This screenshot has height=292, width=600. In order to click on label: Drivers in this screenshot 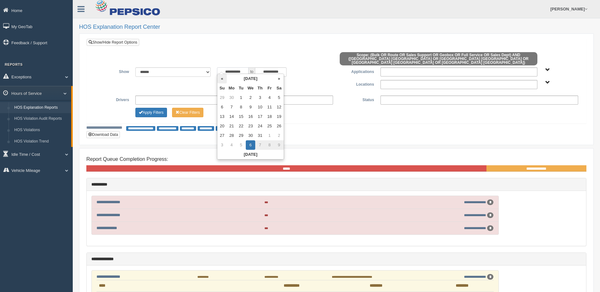, I will do `click(112, 99)`.